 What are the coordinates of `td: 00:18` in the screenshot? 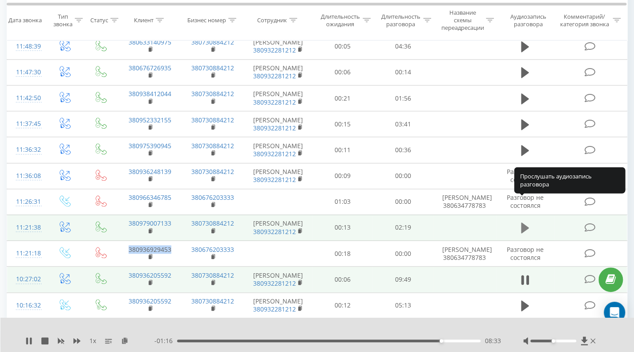 It's located at (342, 254).